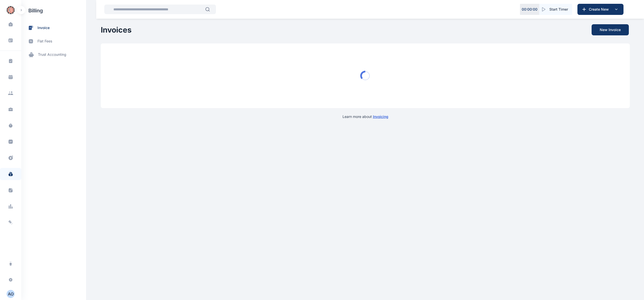 Image resolution: width=644 pixels, height=300 pixels. What do you see at coordinates (600, 10) in the screenshot?
I see `span: Create New` at bounding box center [600, 10].